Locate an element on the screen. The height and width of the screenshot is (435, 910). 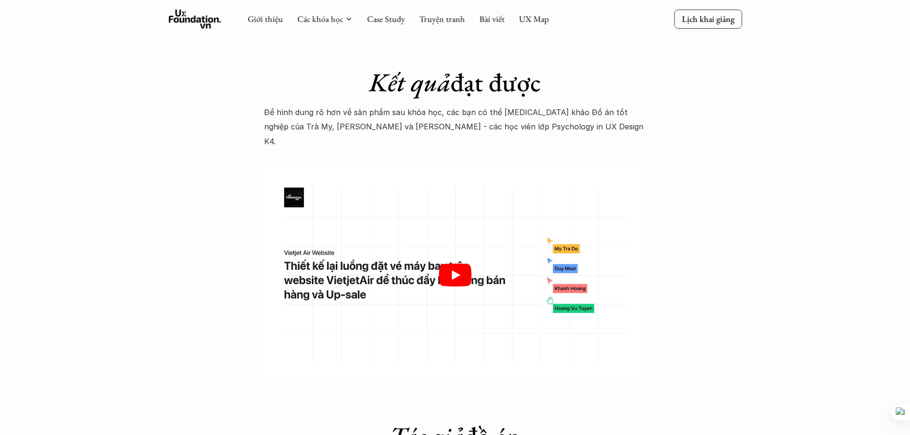
a: Bài viết is located at coordinates (492, 19).